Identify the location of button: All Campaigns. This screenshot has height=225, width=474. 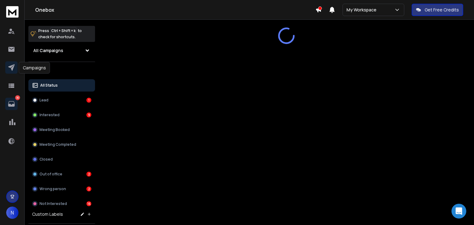
(62, 51).